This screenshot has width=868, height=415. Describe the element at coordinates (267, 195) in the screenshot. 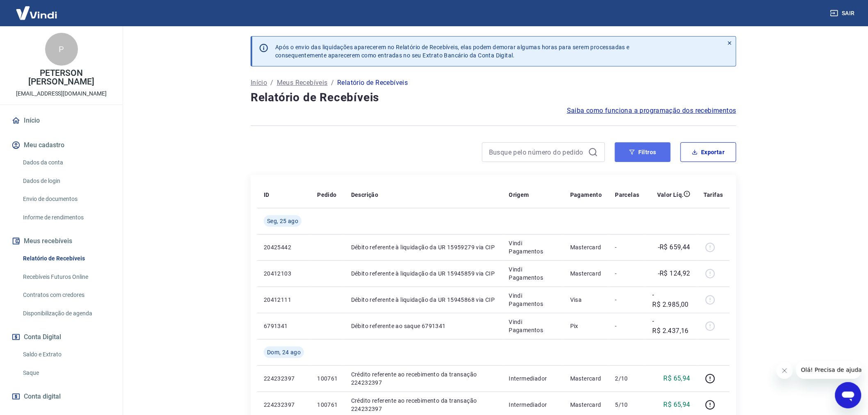

I see `p: ID` at that location.